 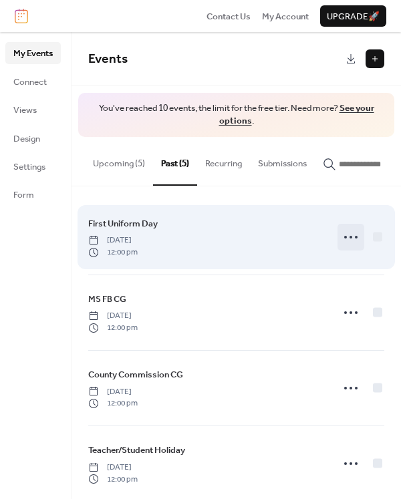 I want to click on span: Settings, so click(x=29, y=167).